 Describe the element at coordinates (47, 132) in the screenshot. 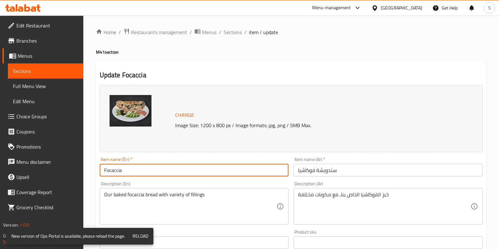

I see `span: Coupons` at that location.